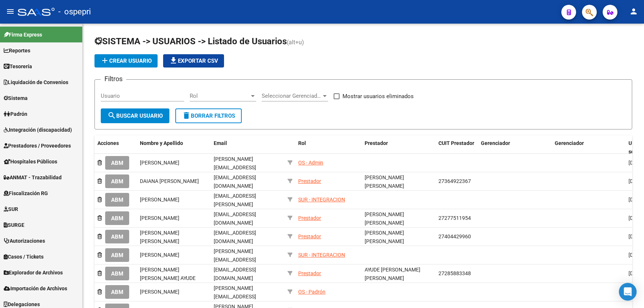 This screenshot has width=644, height=308. What do you see at coordinates (457, 148) in the screenshot?
I see `datatable-header-cell: CUIT Prestador` at bounding box center [457, 148].